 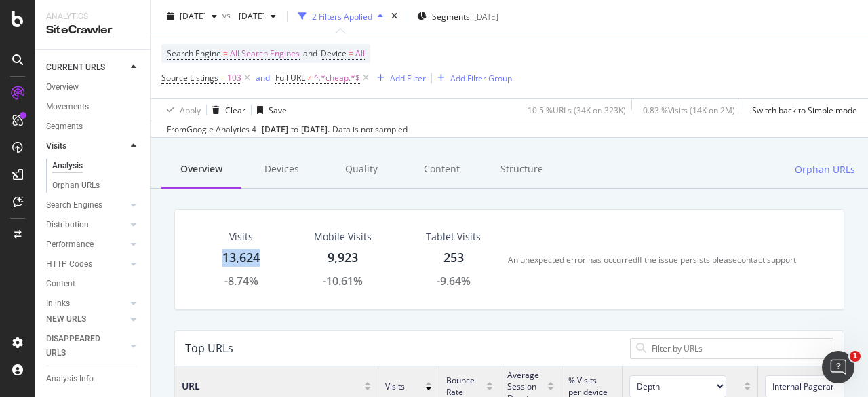 I want to click on div: -10.61%, so click(x=343, y=281).